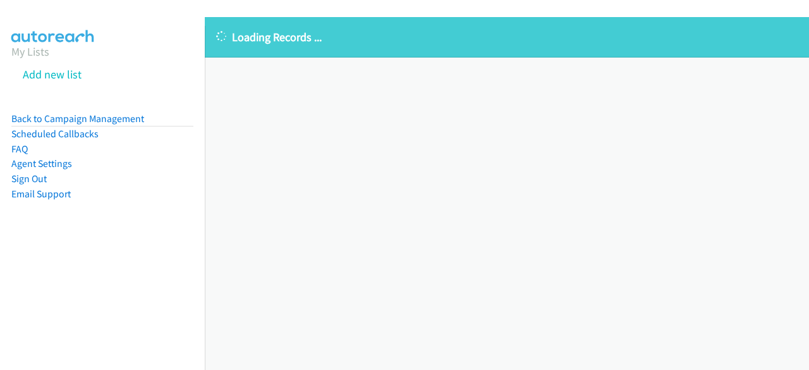 This screenshot has width=809, height=370. I want to click on a: FAQ, so click(20, 149).